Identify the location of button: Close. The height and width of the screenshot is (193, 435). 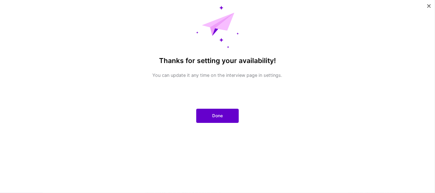
(429, 8).